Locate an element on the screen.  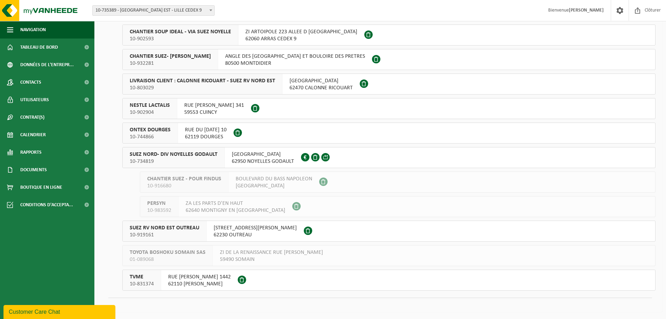
span: Documents is located at coordinates (34, 170).